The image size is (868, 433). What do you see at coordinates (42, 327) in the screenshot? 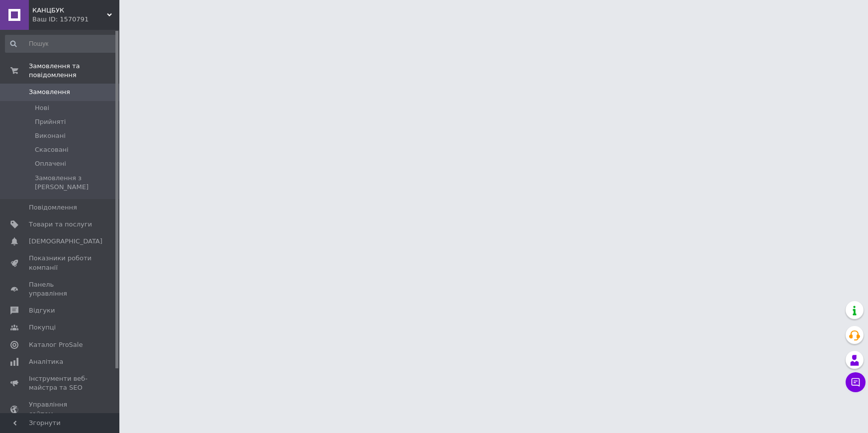
I see `span: Покупці` at bounding box center [42, 327].